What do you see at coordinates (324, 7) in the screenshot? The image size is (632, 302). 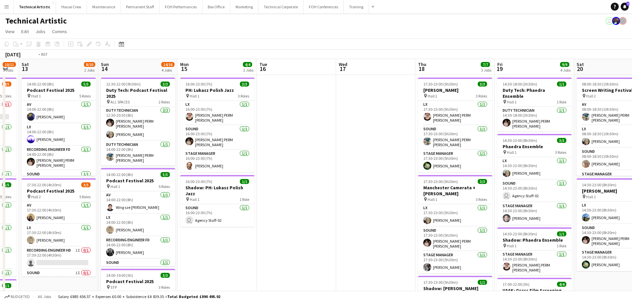 I see `button: FOH Conferences` at bounding box center [324, 7].